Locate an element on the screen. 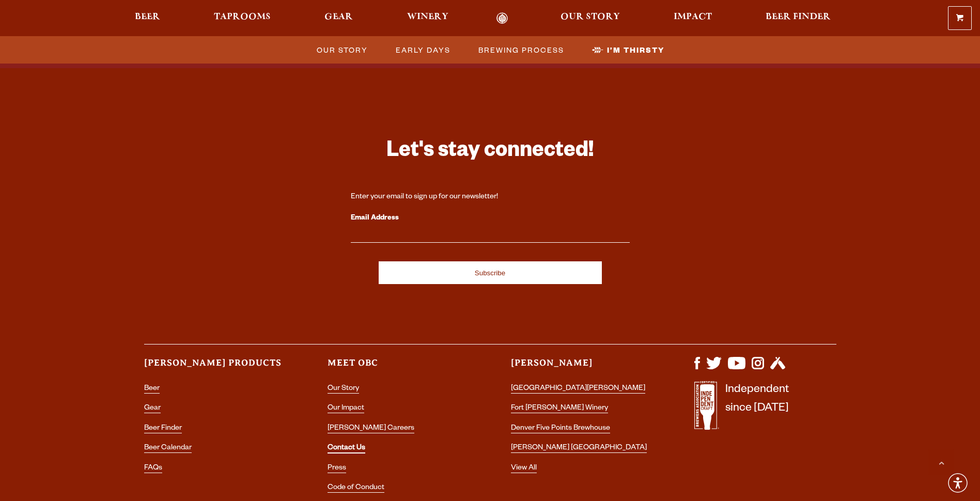 The image size is (980, 501). a: Brewing Process is located at coordinates (521, 49).